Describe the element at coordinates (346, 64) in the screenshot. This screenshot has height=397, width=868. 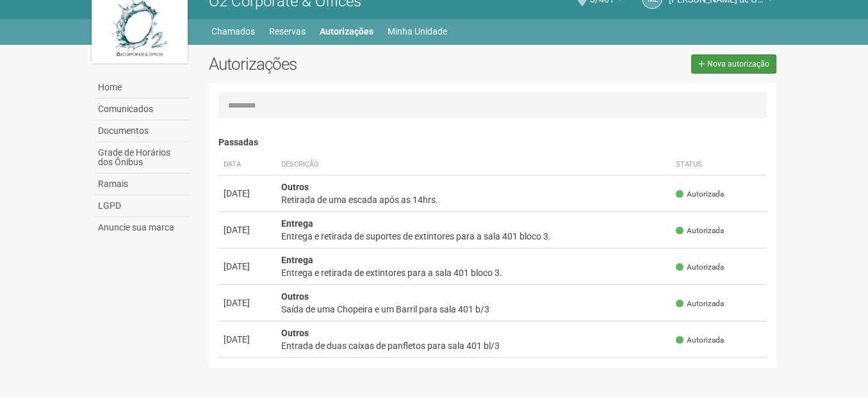
I see `h2: Autorizações` at that location.